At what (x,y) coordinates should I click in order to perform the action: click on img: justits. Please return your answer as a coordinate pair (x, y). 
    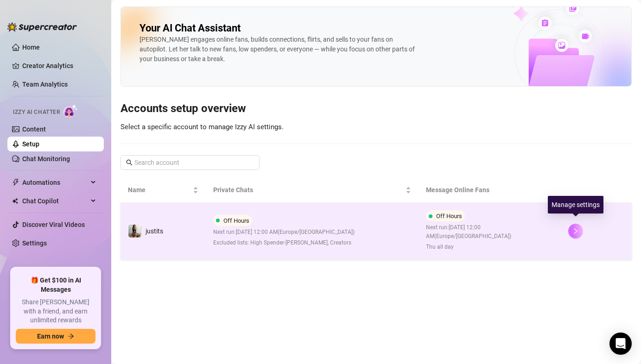
    Looking at the image, I should click on (135, 231).